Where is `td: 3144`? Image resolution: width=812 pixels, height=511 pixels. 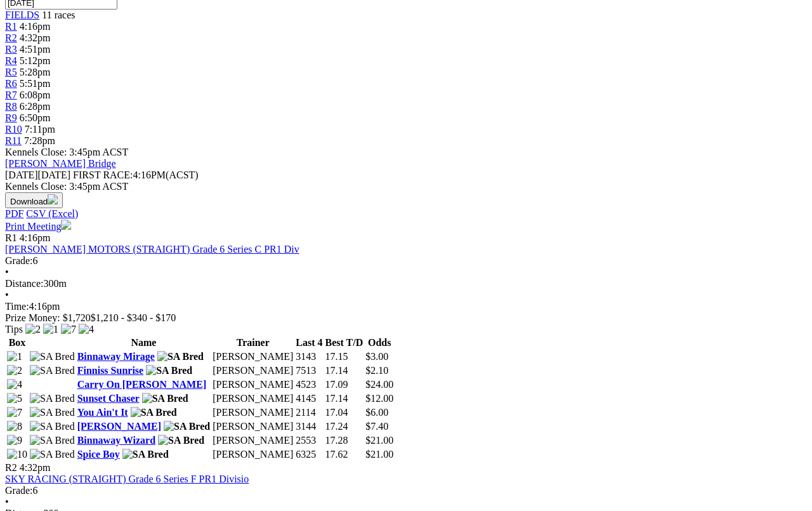
td: 3144 is located at coordinates (309, 427).